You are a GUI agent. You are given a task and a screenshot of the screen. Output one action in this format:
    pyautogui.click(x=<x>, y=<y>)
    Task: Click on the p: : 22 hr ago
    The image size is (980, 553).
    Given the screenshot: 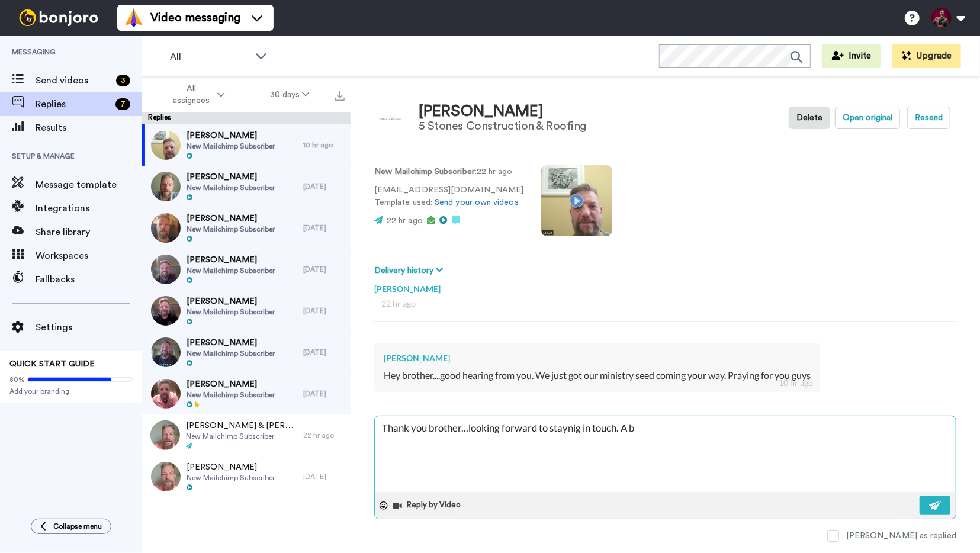 What is the action you would take?
    pyautogui.click(x=449, y=172)
    